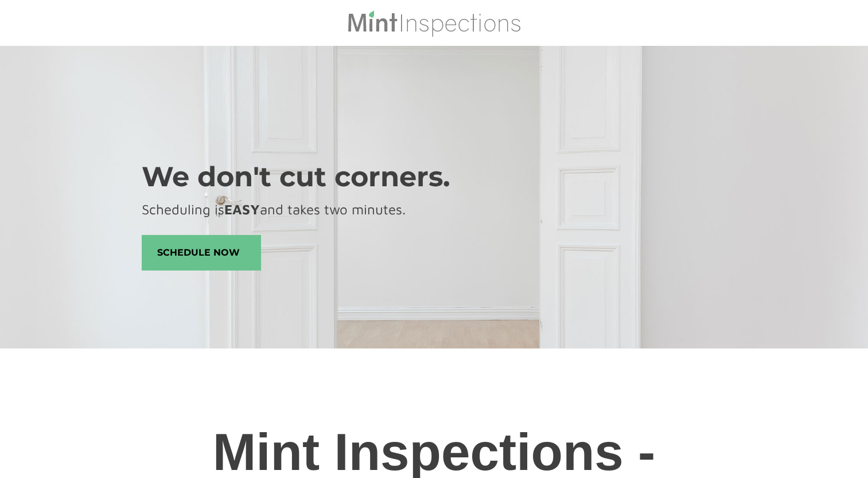  What do you see at coordinates (242, 209) in the screenshot?
I see `strong: EASY` at bounding box center [242, 209].